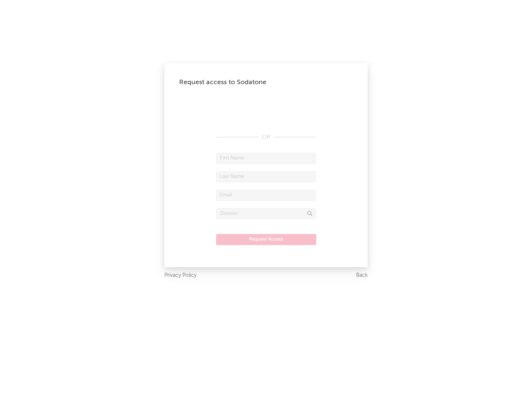  What do you see at coordinates (266, 214) in the screenshot?
I see `input: Division` at bounding box center [266, 214].